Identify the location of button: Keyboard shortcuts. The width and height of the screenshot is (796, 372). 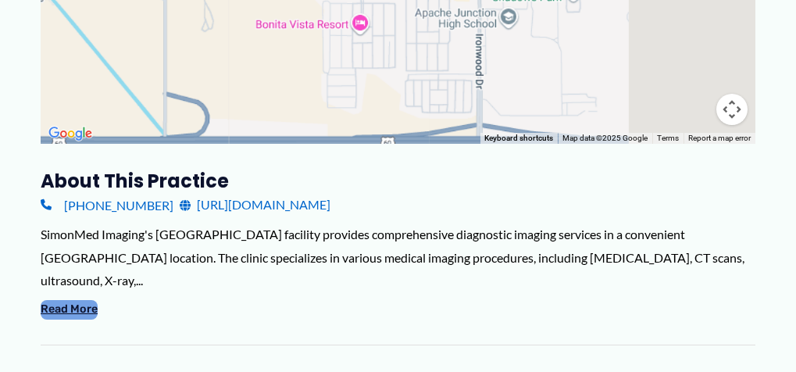
(518, 138).